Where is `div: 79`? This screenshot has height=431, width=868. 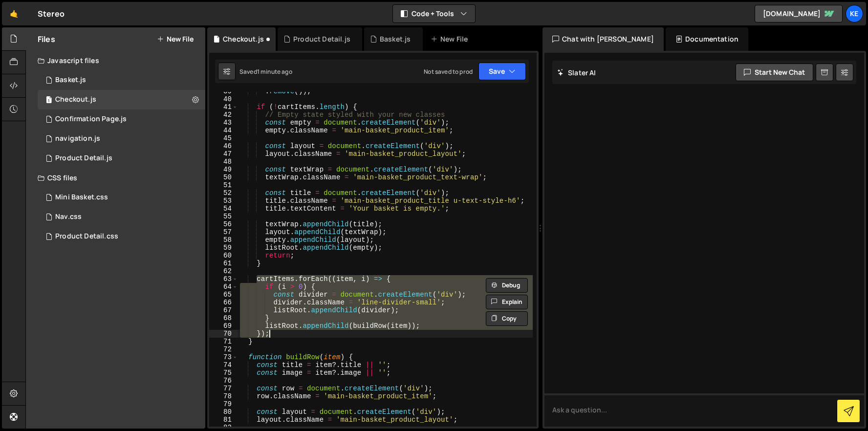
div: 79 is located at coordinates (223, 404).